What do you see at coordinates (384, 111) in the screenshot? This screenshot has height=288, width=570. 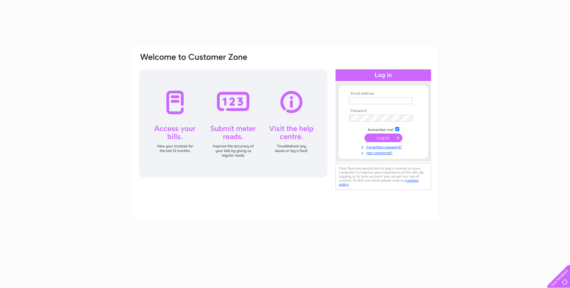 I see `th: Password:` at bounding box center [384, 111].